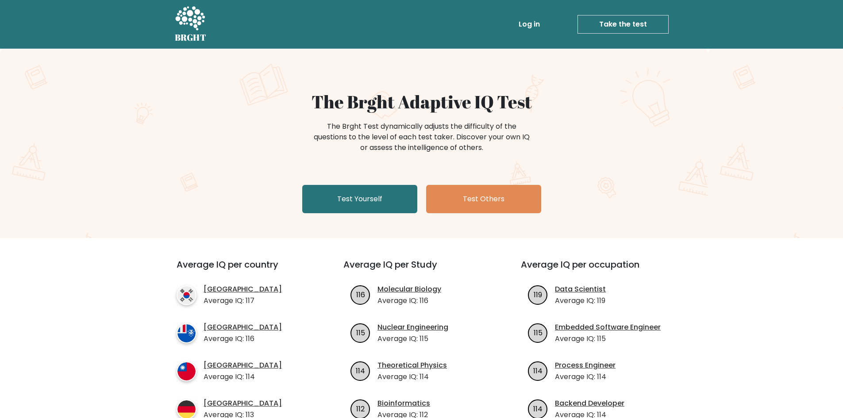 The height and width of the screenshot is (418, 843). What do you see at coordinates (409, 289) in the screenshot?
I see `a: Molecular Biology` at bounding box center [409, 289].